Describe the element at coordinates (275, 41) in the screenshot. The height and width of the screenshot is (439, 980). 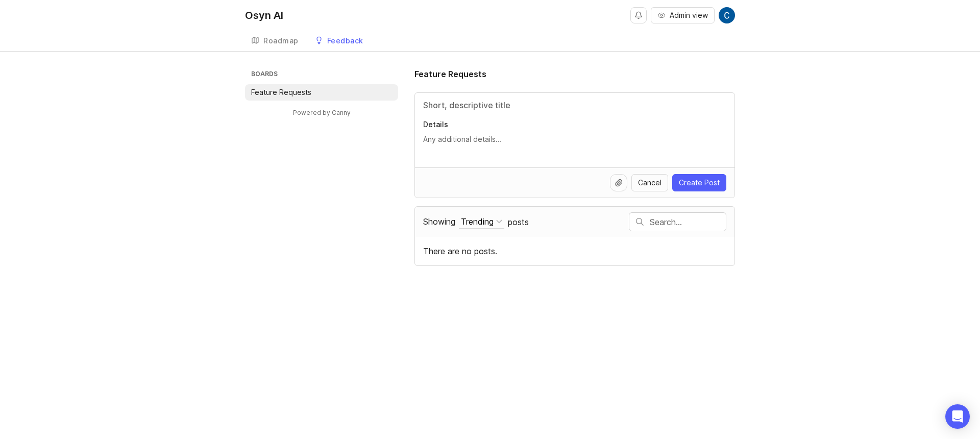
I see `a: Roadmap` at that location.